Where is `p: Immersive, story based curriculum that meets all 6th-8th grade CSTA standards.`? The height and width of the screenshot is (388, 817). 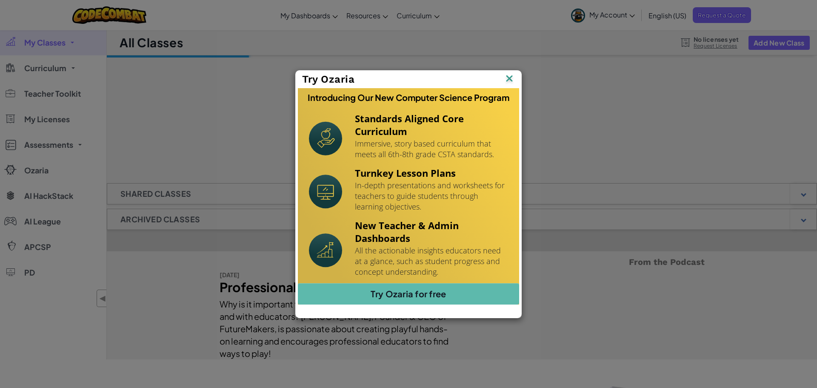 p: Immersive, story based curriculum that meets all 6th-8th grade CSTA standards. is located at coordinates (431, 149).